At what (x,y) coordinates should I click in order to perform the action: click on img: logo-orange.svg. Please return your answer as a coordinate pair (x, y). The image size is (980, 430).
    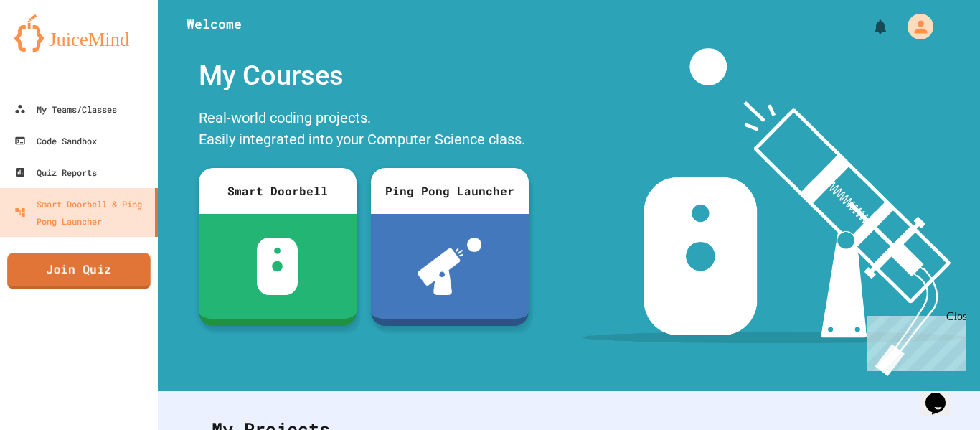
    Looking at the image, I should click on (79, 33).